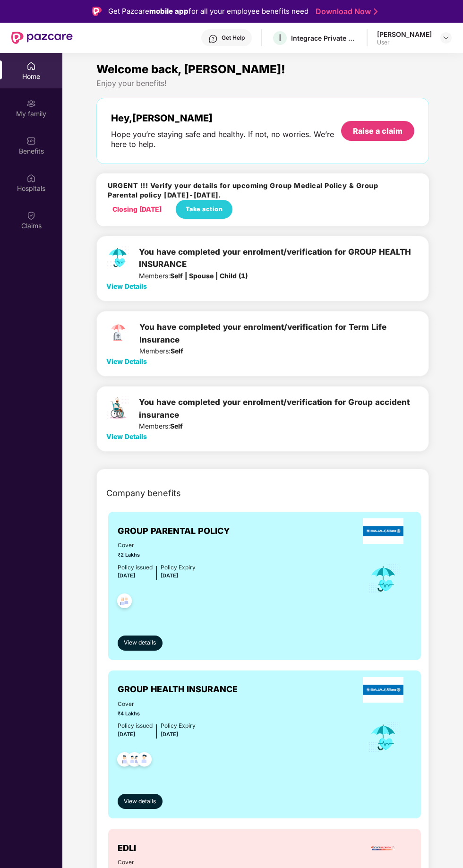  Describe the element at coordinates (375, 11) in the screenshot. I see `img: Stroke` at that location.